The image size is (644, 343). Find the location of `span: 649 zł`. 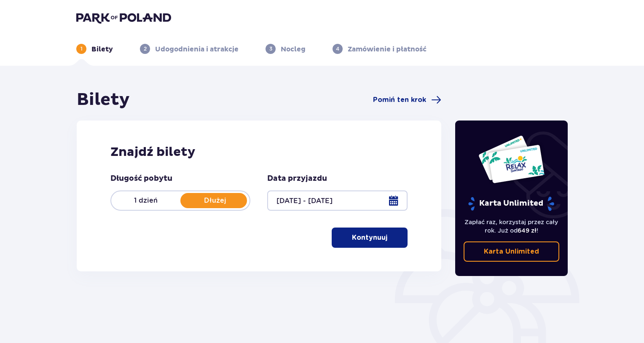

span: 649 zł is located at coordinates (527, 230).